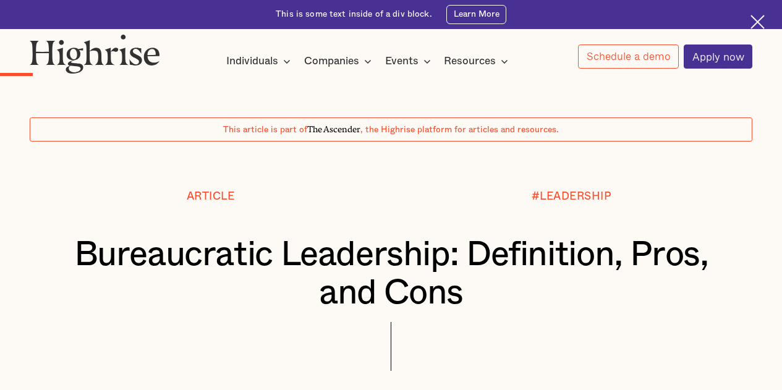  Describe the element at coordinates (354, 14) in the screenshot. I see `div: This is some text inside of a div block.` at that location.